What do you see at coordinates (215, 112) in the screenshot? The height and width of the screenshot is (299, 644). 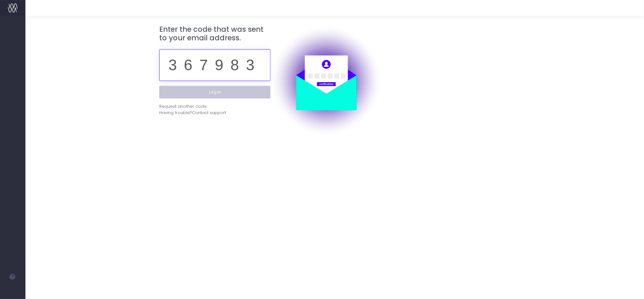 I see `div: Having trouble?` at bounding box center [215, 112].